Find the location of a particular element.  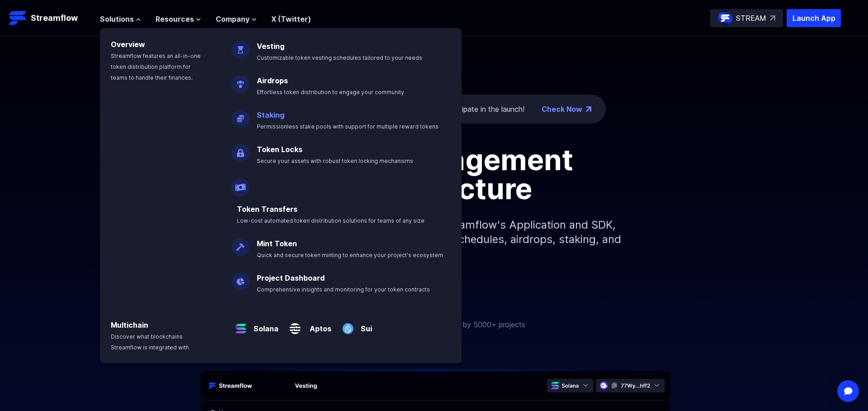

span: Company is located at coordinates (233, 19).